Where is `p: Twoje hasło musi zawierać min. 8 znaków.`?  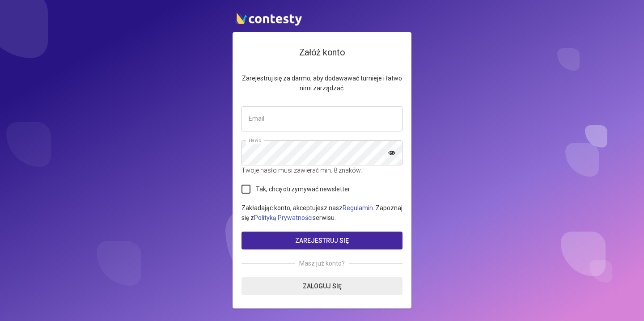 p: Twoje hasło musi zawierać min. 8 znaków. is located at coordinates (322, 170).